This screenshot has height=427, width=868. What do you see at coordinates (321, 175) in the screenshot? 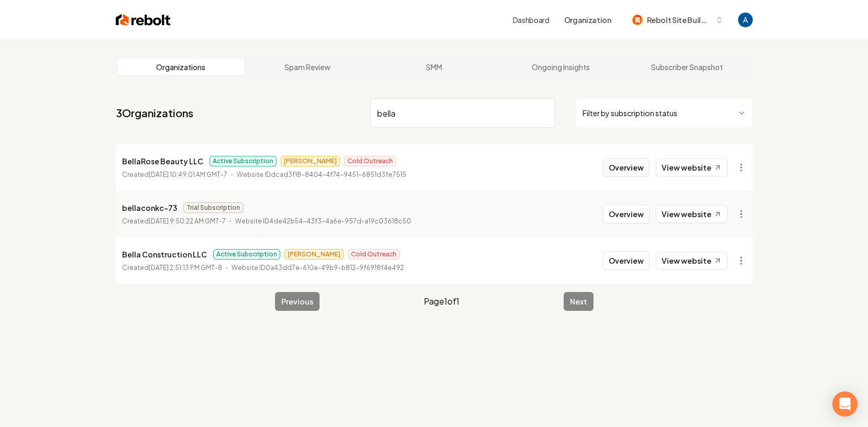
I see `p: Website ID dcad3f18-8404-4f74-9451-6851d3fe7515` at bounding box center [321, 175].